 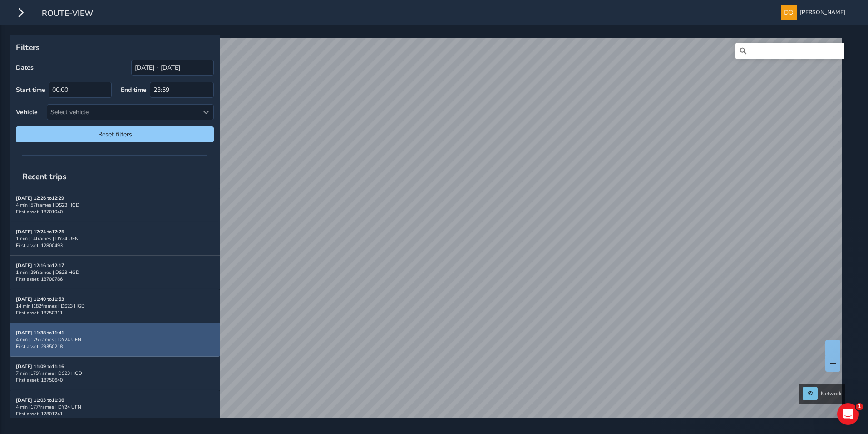 I want to click on button: Help, so click(x=137, y=301).